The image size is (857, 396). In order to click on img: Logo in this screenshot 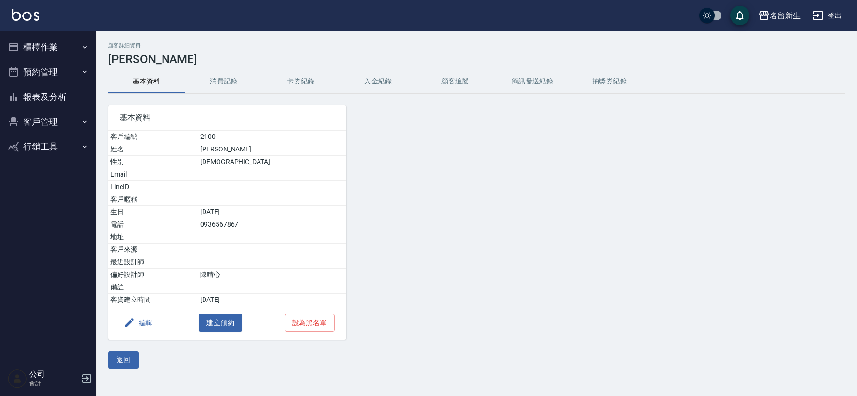, I will do `click(25, 14)`.